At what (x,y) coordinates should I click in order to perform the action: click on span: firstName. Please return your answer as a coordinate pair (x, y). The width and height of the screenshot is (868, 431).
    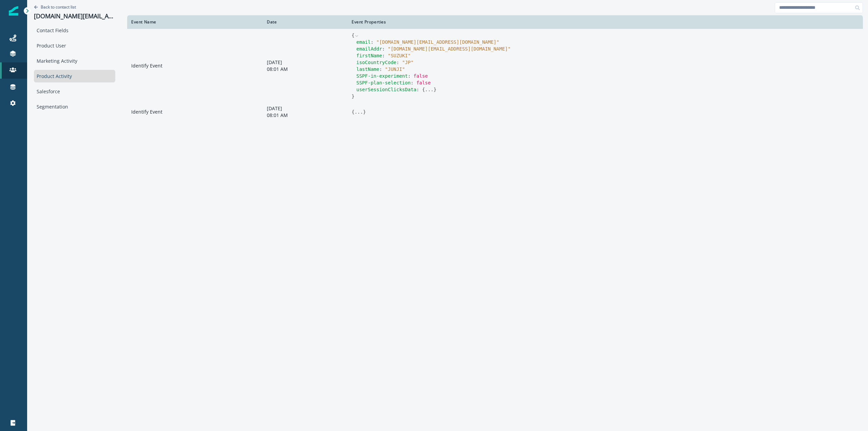
    Looking at the image, I should click on (369, 55).